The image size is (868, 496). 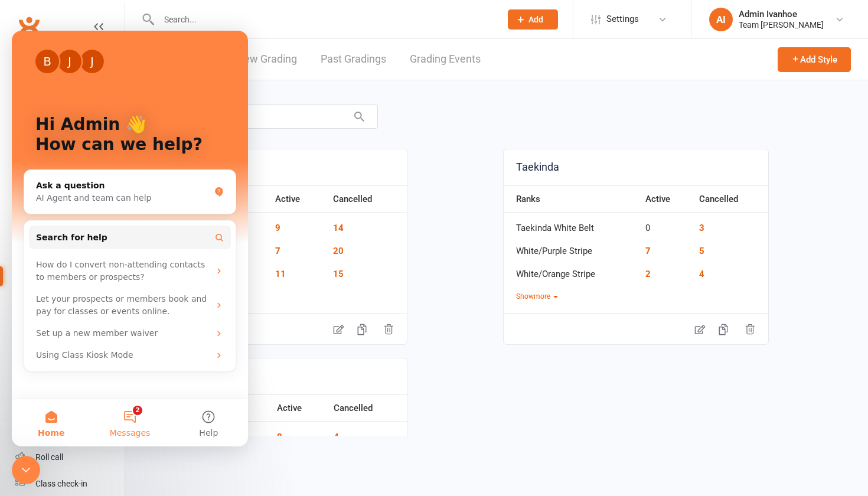 I want to click on input: Search by name, so click(x=260, y=116).